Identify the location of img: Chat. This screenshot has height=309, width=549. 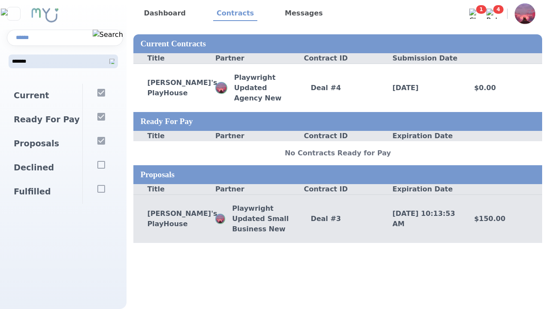
(475, 14).